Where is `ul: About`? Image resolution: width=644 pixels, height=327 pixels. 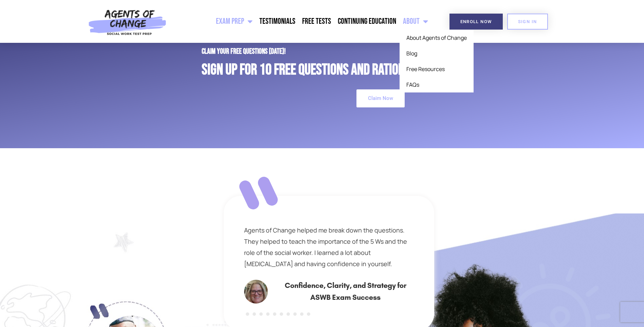
ul: About is located at coordinates (437, 61).